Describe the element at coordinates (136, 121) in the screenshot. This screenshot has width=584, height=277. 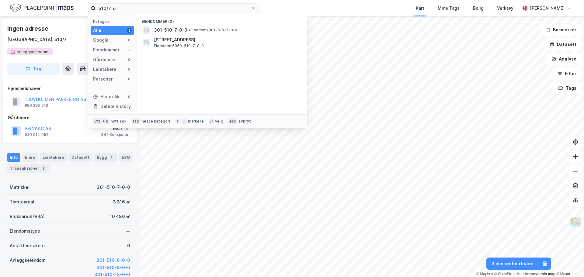
I see `div: tab` at that location.